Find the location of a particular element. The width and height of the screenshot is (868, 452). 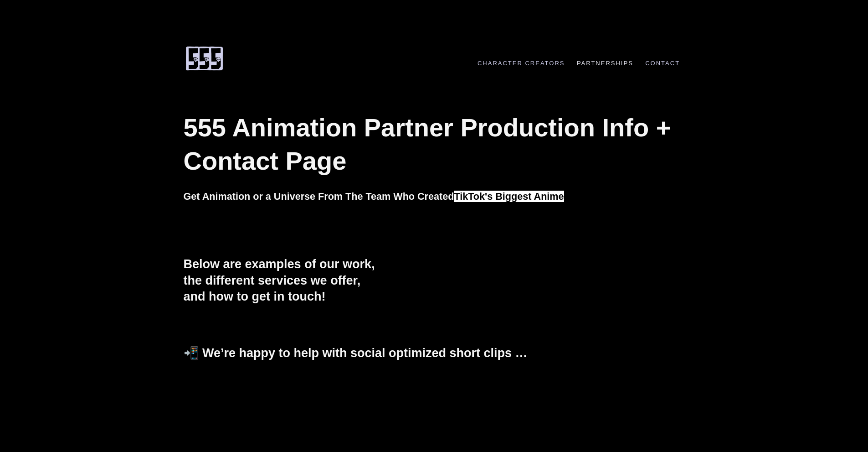

h1: 📲 We’re happy to help with social optimized short clips … is located at coordinates (434, 353).